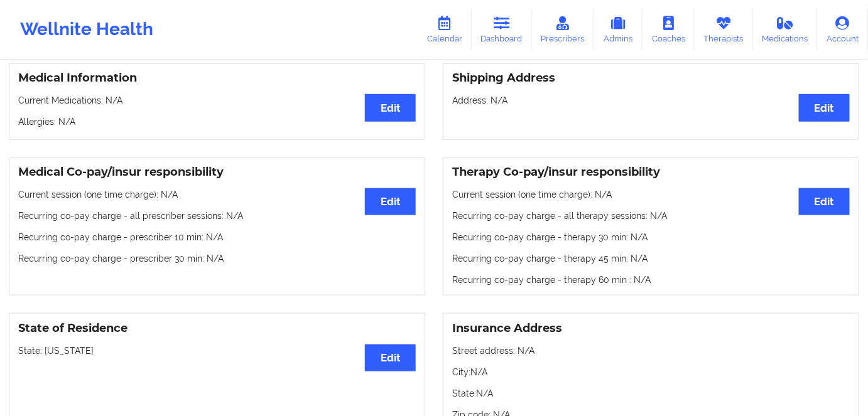  Describe the element at coordinates (217, 172) in the screenshot. I see `h3: Medical Co-pay/insur responsibility` at that location.